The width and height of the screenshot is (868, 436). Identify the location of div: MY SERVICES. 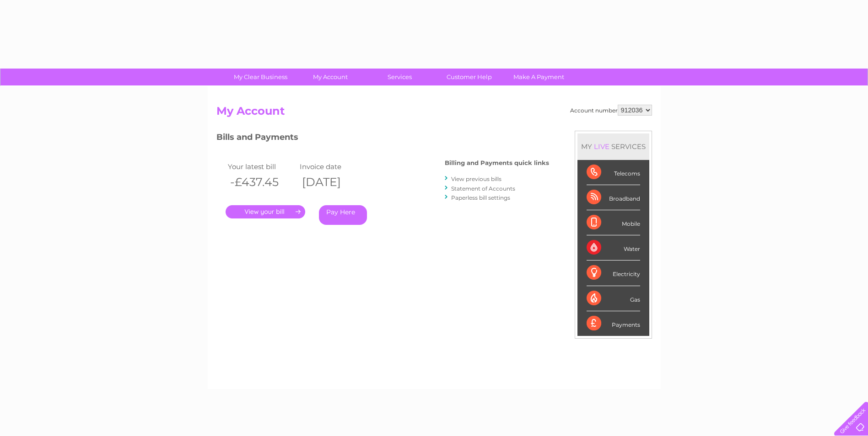
(613, 146).